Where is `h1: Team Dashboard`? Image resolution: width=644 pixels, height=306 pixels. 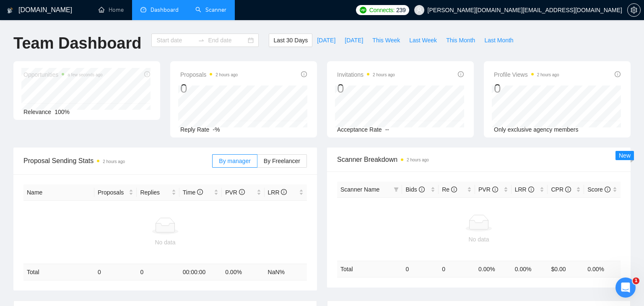
h1: Team Dashboard is located at coordinates (77, 43).